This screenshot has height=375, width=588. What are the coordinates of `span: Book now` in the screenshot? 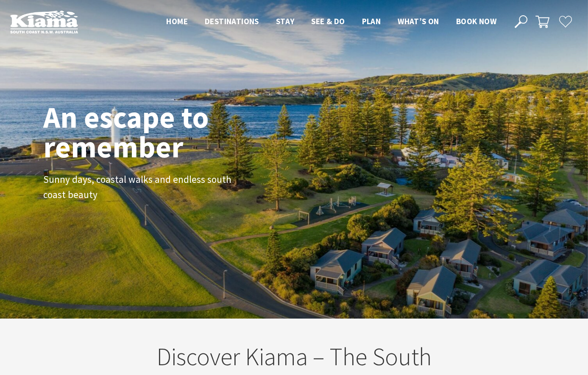 It's located at (476, 21).